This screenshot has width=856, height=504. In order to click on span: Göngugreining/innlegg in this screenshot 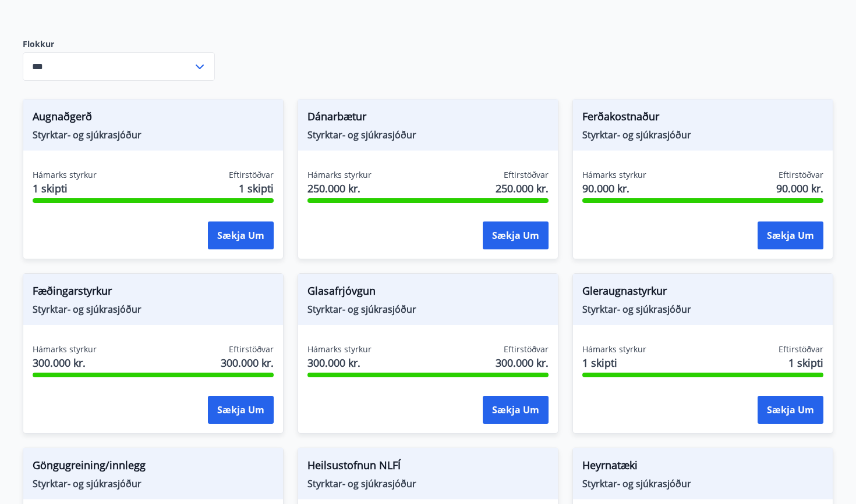, I will do `click(153, 467)`.